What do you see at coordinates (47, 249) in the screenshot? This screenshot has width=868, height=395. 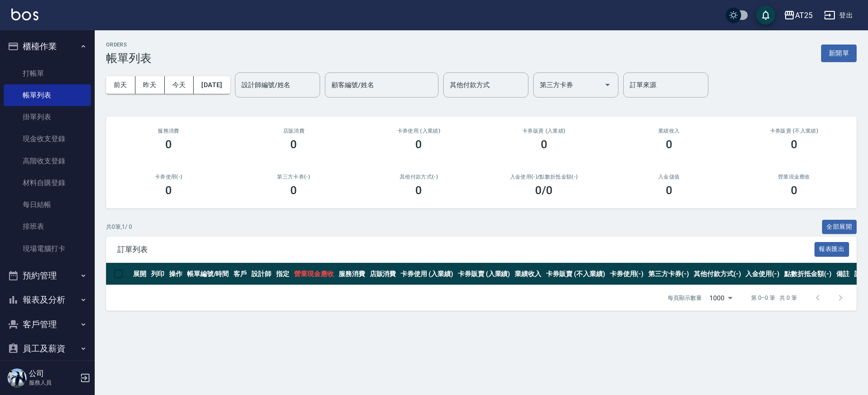 I see `a: 現場電腦打卡` at bounding box center [47, 249].